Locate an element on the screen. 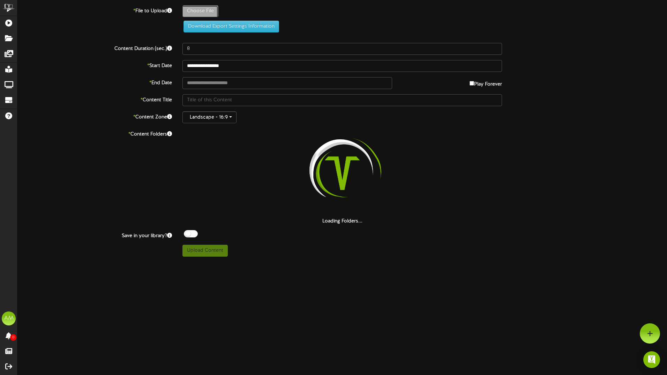 The width and height of the screenshot is (667, 375). label: File to Upload is located at coordinates (95, 10).